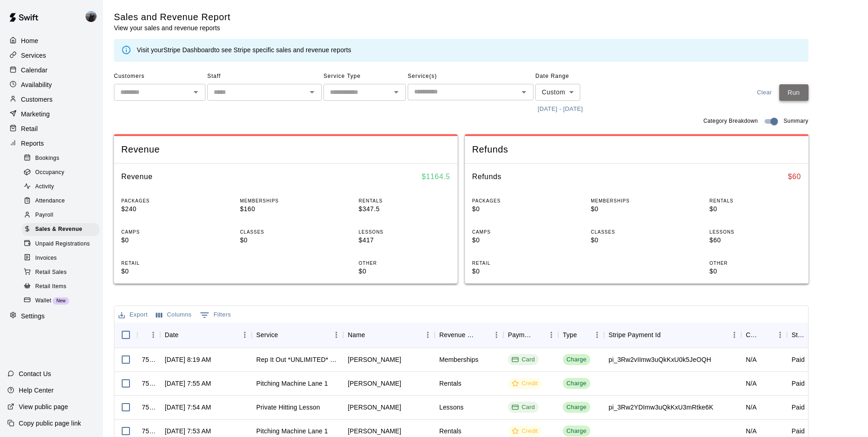 The width and height of the screenshot is (868, 437). Describe the element at coordinates (58, 229) in the screenshot. I see `span: Sales & Revenue` at that location.